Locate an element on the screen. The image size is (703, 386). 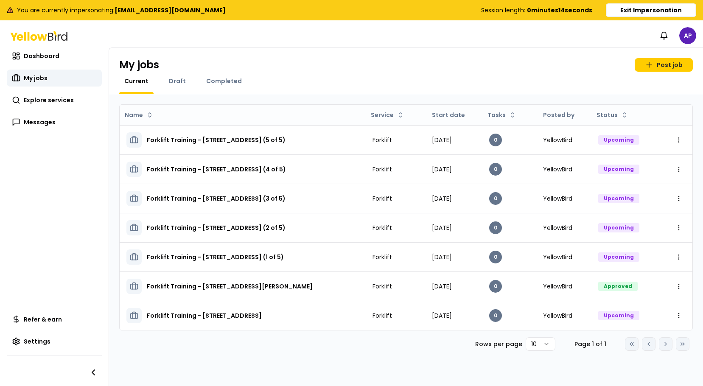
a: Settings is located at coordinates (54, 341).